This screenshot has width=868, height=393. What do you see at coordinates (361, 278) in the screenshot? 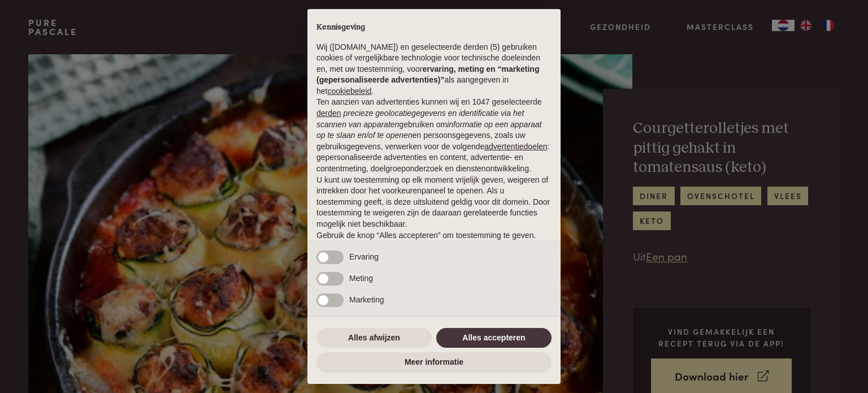
I see `span: Meting` at bounding box center [361, 278].